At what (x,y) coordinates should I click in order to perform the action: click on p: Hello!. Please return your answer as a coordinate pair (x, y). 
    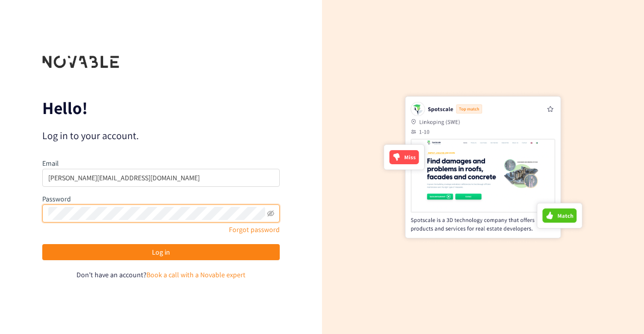
    Looking at the image, I should click on (161, 108).